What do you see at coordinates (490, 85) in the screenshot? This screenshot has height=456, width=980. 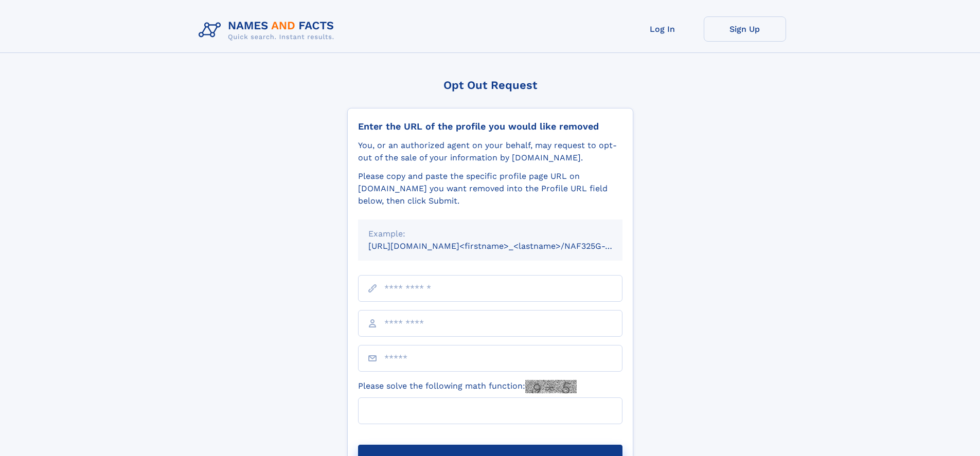 I see `div: Opt Out Request` at bounding box center [490, 85].